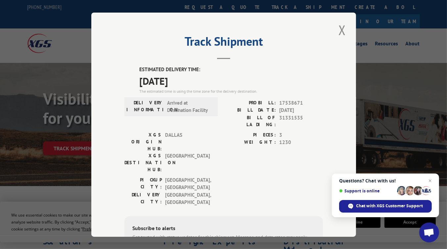 Image resolution: width=447 pixels, height=249 pixels. Describe the element at coordinates (250, 110) in the screenshot. I see `label: BILL DATE:` at that location.